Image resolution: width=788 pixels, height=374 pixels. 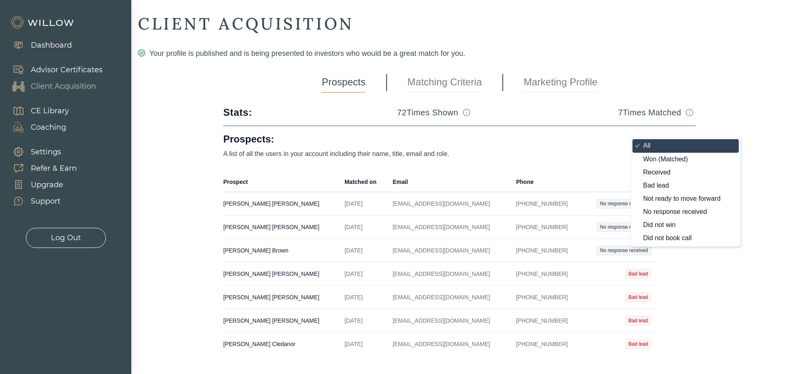 I want to click on div: Won (Matched), so click(x=682, y=159).